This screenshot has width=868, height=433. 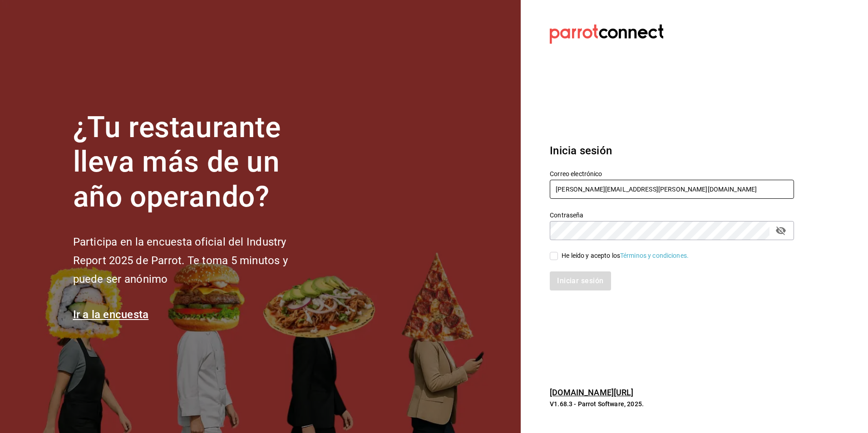 What do you see at coordinates (625, 255) in the screenshot?
I see `div: He leído y acepto los` at bounding box center [625, 255].